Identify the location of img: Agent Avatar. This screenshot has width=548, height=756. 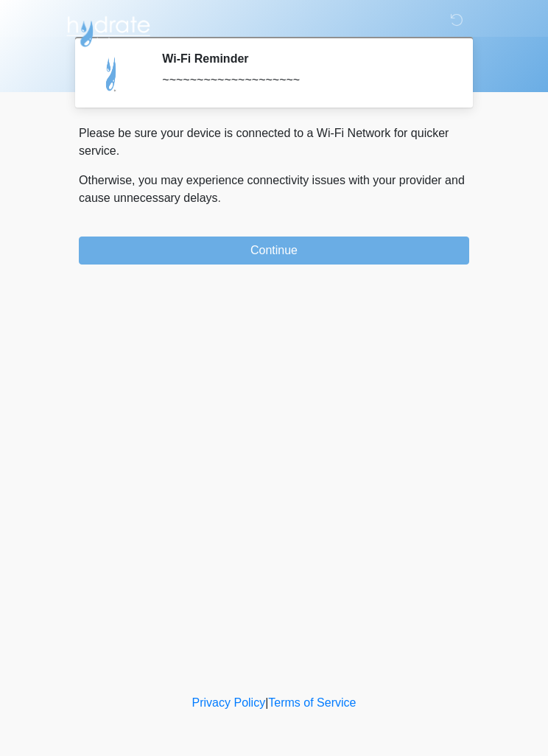
(112, 74).